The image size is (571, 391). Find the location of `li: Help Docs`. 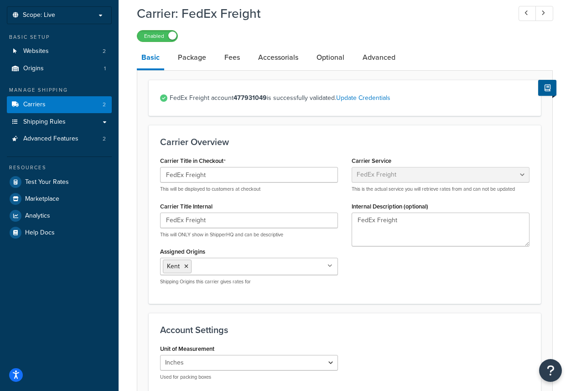

li: Help Docs is located at coordinates (59, 232).